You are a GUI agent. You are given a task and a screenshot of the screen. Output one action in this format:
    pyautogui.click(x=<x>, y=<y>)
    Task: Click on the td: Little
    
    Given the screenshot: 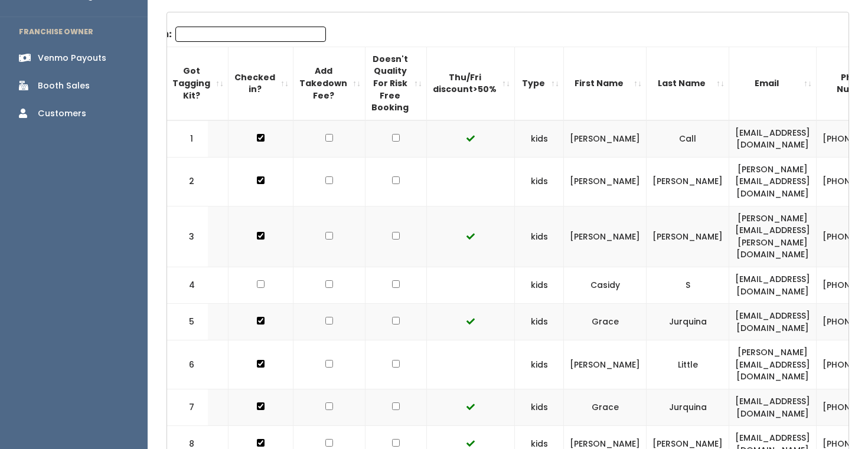 What is the action you would take?
    pyautogui.click(x=688, y=365)
    